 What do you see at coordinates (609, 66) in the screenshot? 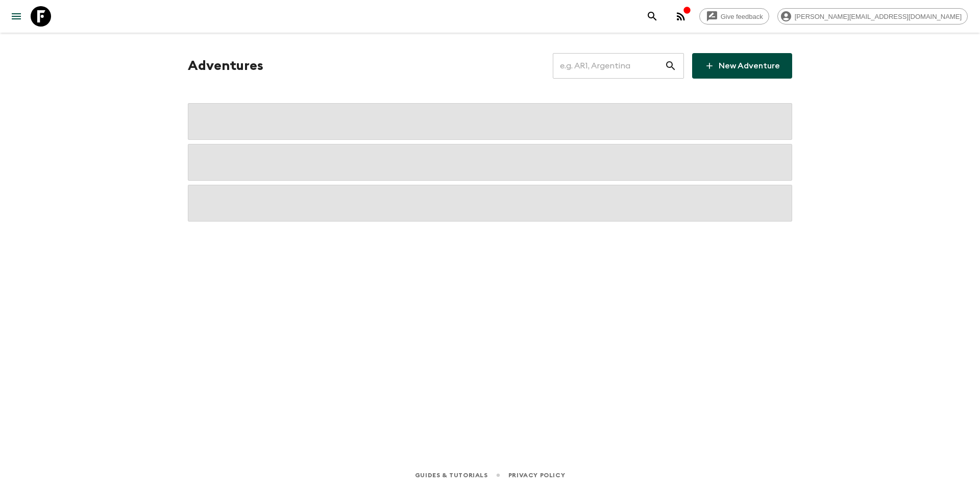
I see `input: e.g. AR1, Argentina` at bounding box center [609, 66].